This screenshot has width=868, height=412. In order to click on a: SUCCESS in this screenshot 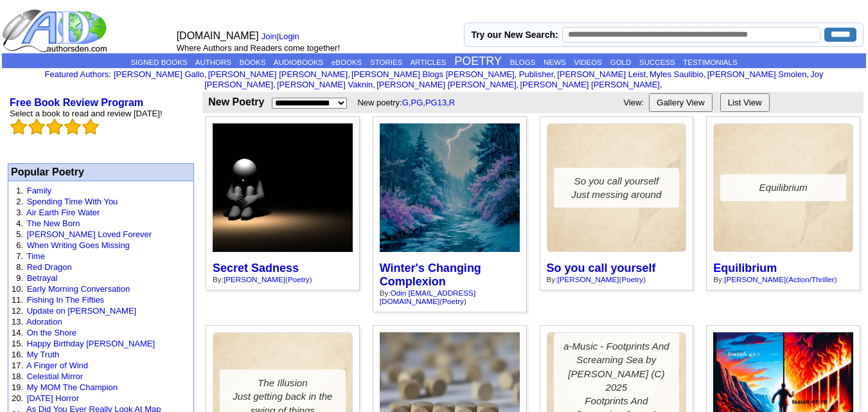, I will do `click(657, 62)`.